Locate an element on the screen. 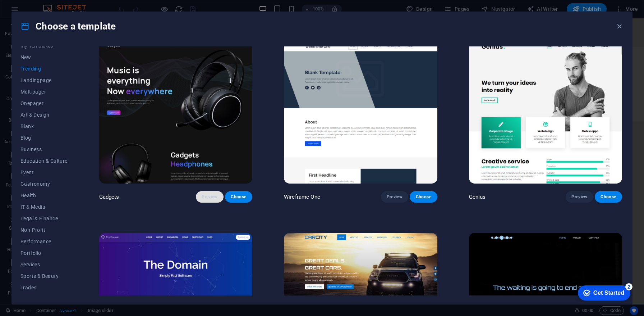 The width and height of the screenshot is (644, 316). span: Education & Culture is located at coordinates (44, 161).